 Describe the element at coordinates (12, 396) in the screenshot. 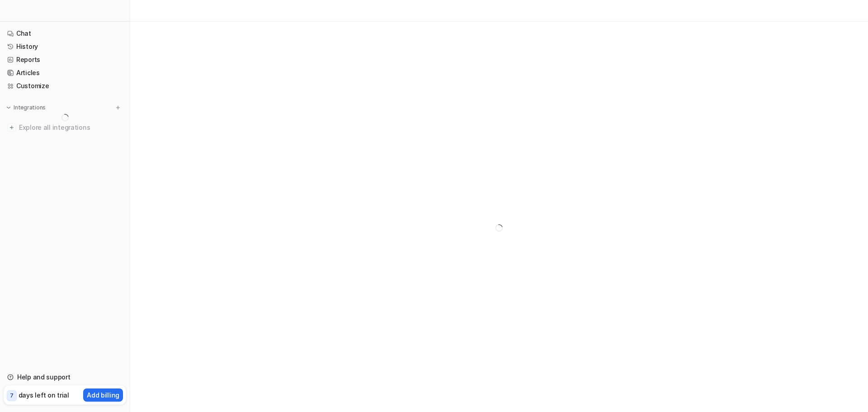

I see `p: 7` at that location.